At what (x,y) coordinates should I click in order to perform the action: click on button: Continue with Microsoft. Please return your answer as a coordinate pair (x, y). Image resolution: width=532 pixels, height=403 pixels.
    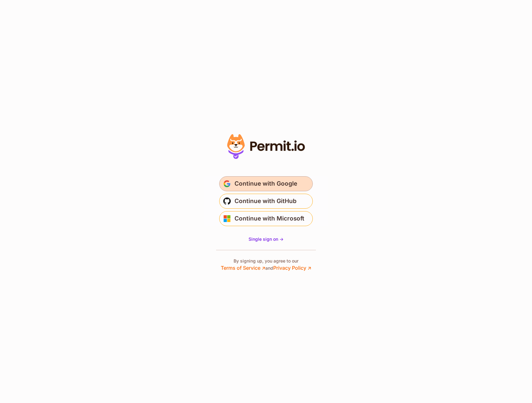
    Looking at the image, I should click on (266, 218).